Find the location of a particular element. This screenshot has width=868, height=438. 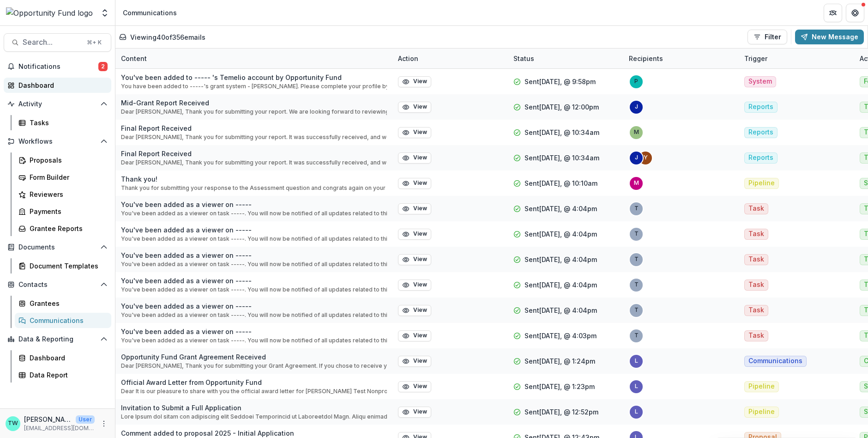

div: lucyjfey@gmail.com is located at coordinates (636, 386).